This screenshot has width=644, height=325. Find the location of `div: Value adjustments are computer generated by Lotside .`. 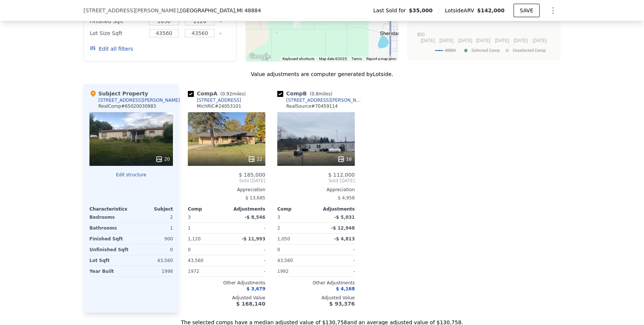

div: Value adjustments are computer generated by Lotside . is located at coordinates (322, 74).